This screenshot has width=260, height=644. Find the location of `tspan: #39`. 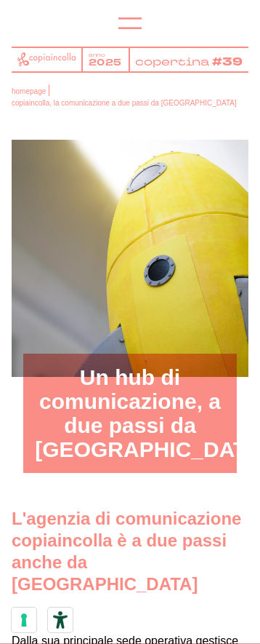

tspan: #39 is located at coordinates (228, 62).